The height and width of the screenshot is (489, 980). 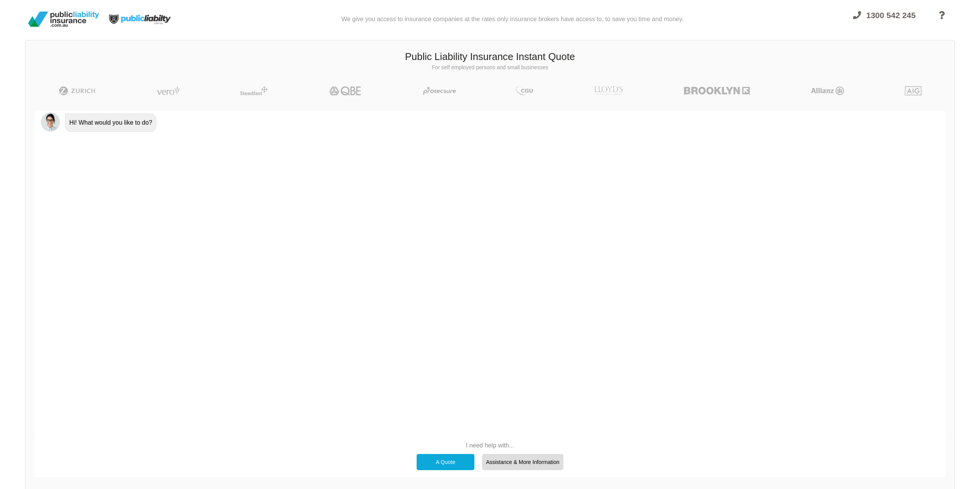 What do you see at coordinates (440, 91) in the screenshot?
I see `img: Protecsure | Public Liability Insurance` at bounding box center [440, 91].